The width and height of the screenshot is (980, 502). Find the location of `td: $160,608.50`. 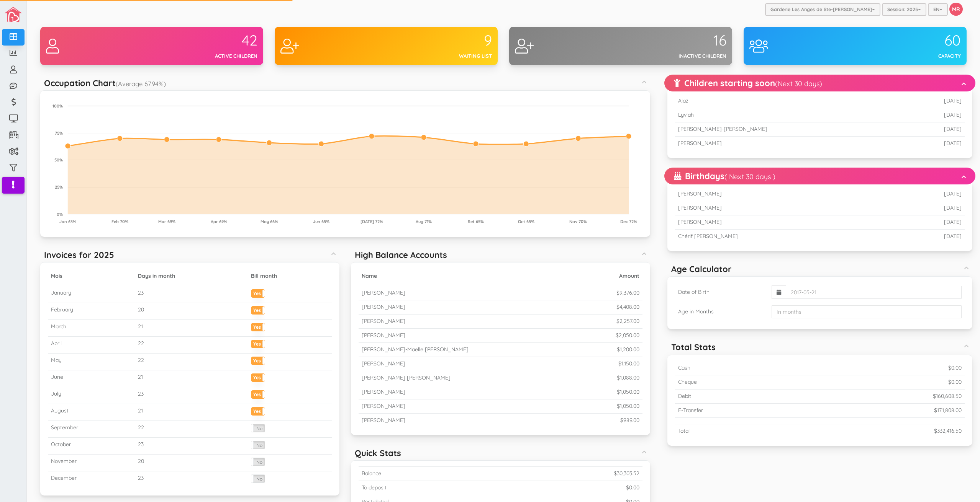

td: $160,608.50 is located at coordinates (888, 396).